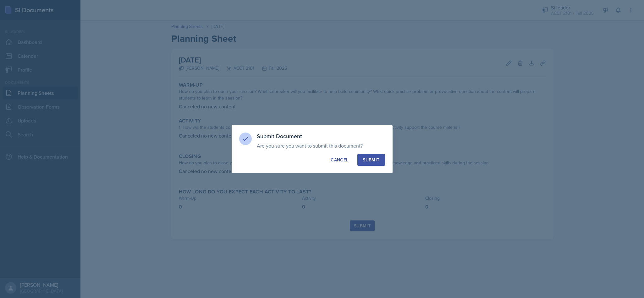 This screenshot has height=298, width=644. What do you see at coordinates (339, 160) in the screenshot?
I see `button: Cancel` at bounding box center [339, 160].